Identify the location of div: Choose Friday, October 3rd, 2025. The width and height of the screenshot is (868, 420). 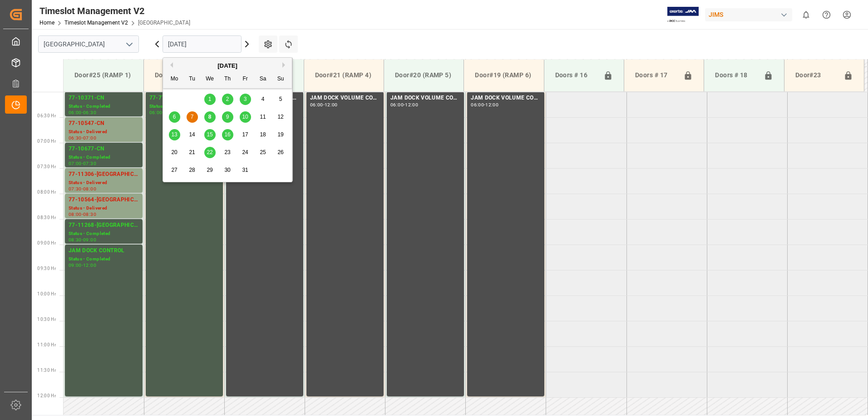
(245, 99).